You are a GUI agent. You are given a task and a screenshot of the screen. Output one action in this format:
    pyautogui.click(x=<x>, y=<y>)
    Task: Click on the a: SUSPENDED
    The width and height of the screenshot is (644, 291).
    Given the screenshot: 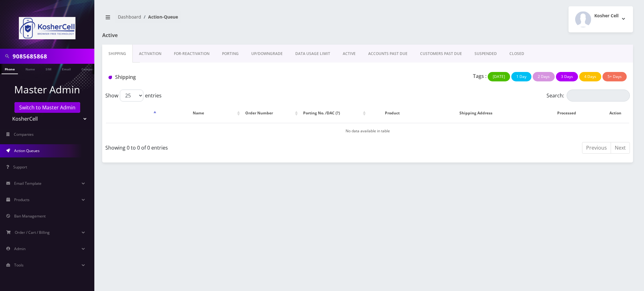 What is the action you would take?
    pyautogui.click(x=486, y=54)
    